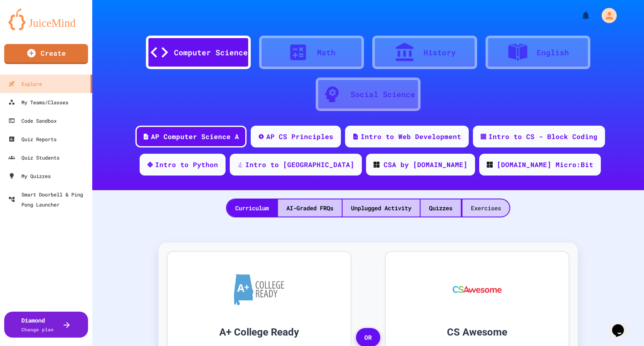 Image resolution: width=644 pixels, height=346 pixels. Describe the element at coordinates (49, 200) in the screenshot. I see `div: Smart Doorbell & Ping Pong Launcher` at that location.